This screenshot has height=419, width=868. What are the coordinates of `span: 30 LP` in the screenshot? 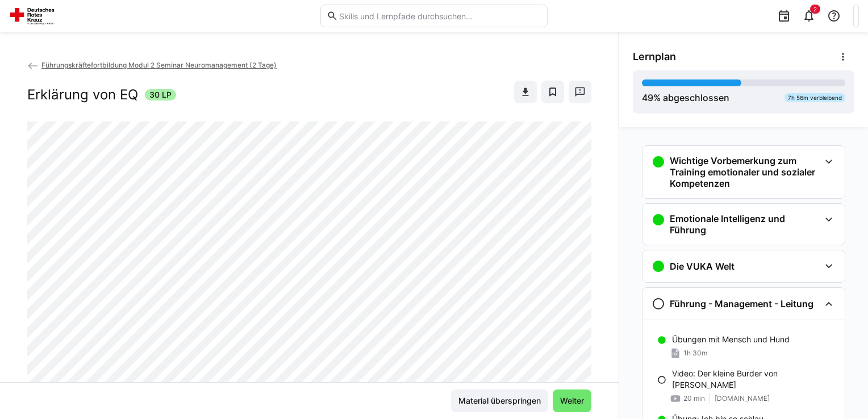 It's located at (160, 94).